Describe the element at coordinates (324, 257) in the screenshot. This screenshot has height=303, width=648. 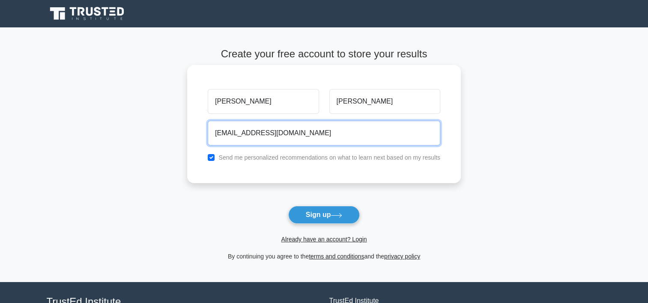
I see `div: By continuing you agree to the and the` at that location.